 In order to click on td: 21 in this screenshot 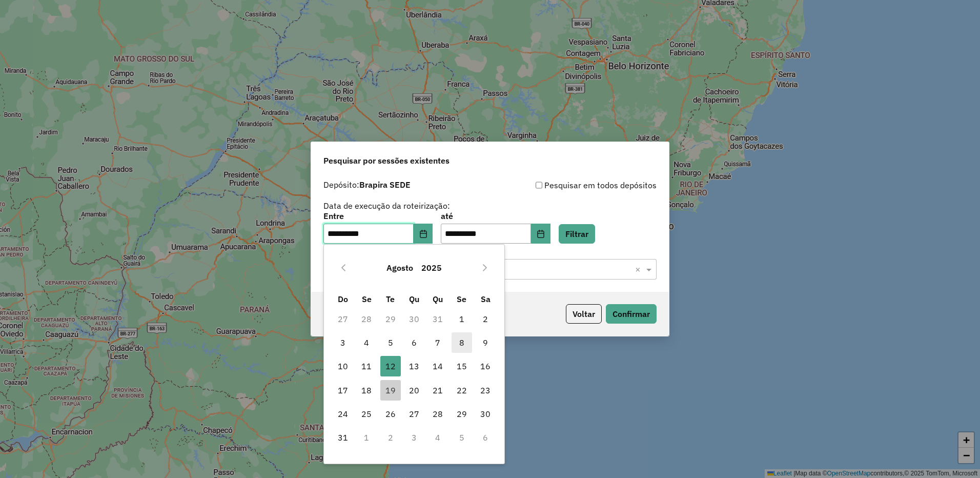, I will do `click(438, 391)`.